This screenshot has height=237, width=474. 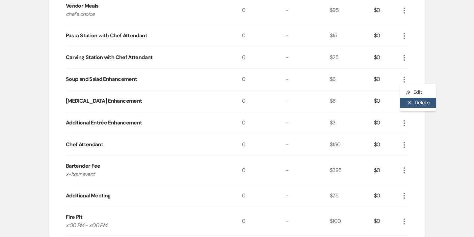 I want to click on div: Pasta Station with Chef Attendant, so click(x=106, y=36).